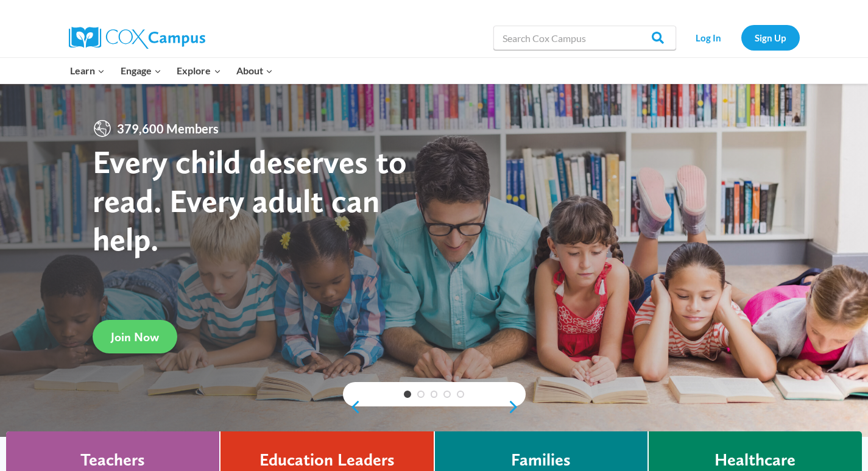 The width and height of the screenshot is (868, 471). What do you see at coordinates (585, 38) in the screenshot?
I see `input: Search Cox Campus` at bounding box center [585, 38].